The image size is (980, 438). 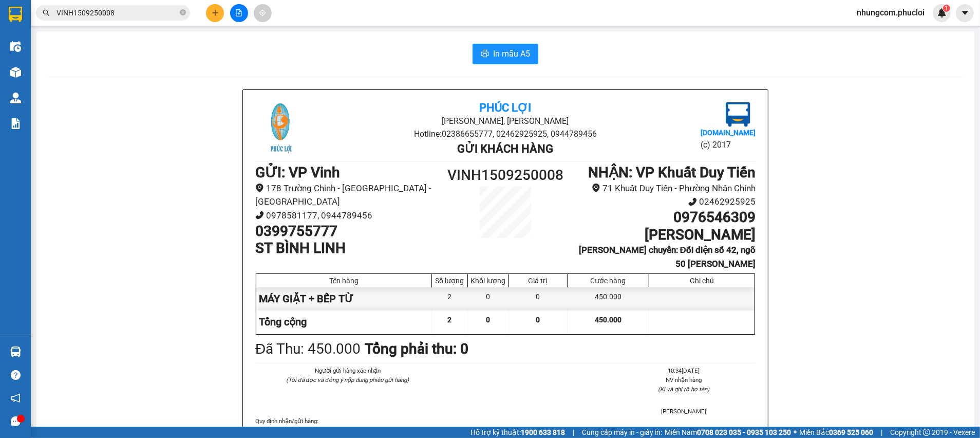 What do you see at coordinates (450, 299) in the screenshot?
I see `div: 2` at bounding box center [450, 299].